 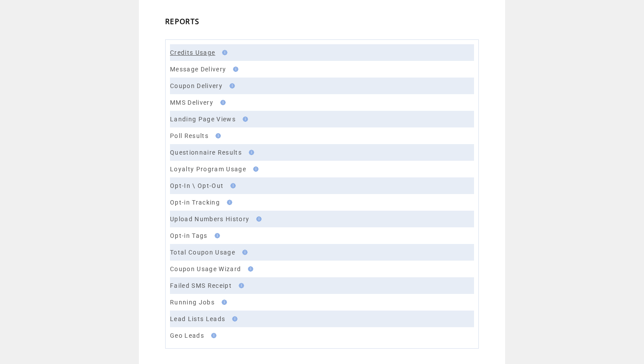 What do you see at coordinates (196, 86) in the screenshot?
I see `a: Coupon Delivery` at bounding box center [196, 86].